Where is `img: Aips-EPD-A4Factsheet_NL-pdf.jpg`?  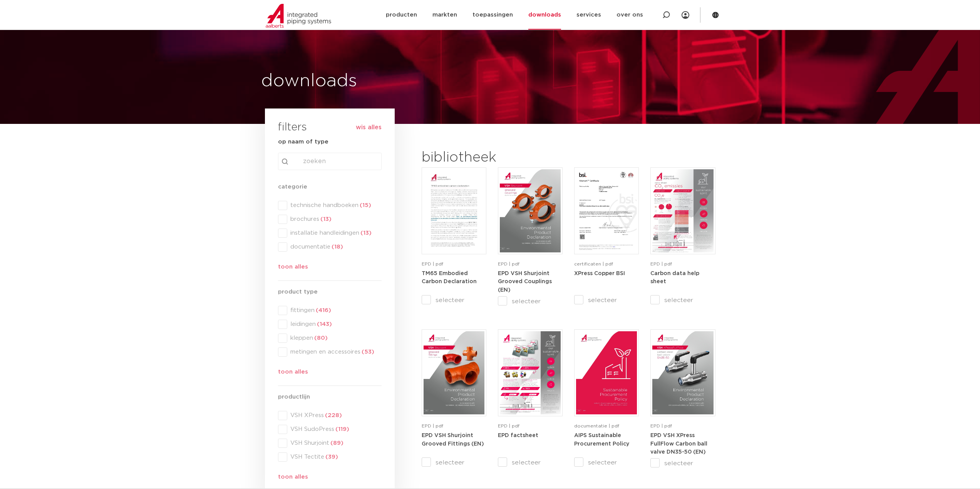 img: Aips-EPD-A4Factsheet_NL-pdf.jpg is located at coordinates (530, 373).